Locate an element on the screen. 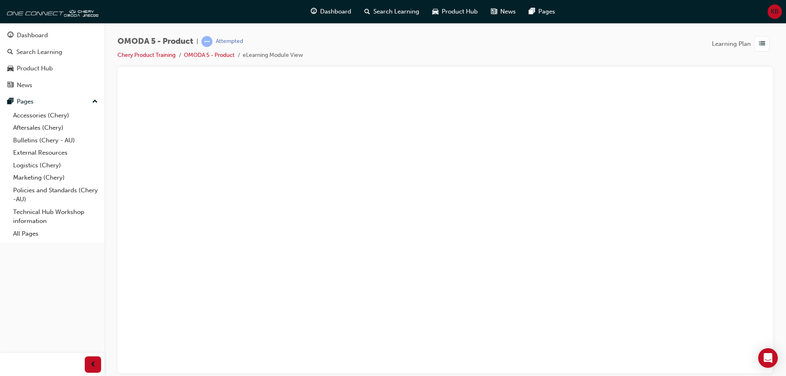 The width and height of the screenshot is (786, 376). span: KB is located at coordinates (775, 11).